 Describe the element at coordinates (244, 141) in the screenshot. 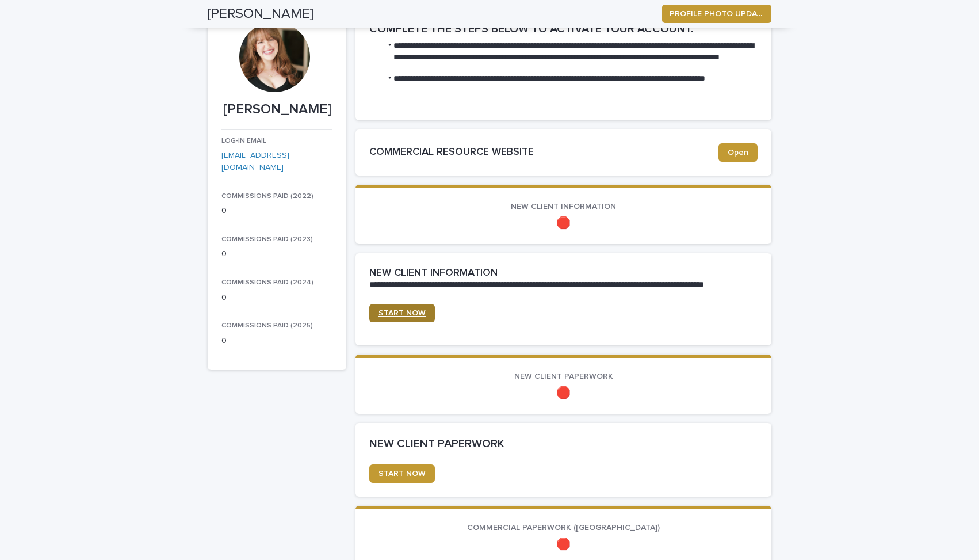

I see `span: LOG-IN EMAIL` at that location.